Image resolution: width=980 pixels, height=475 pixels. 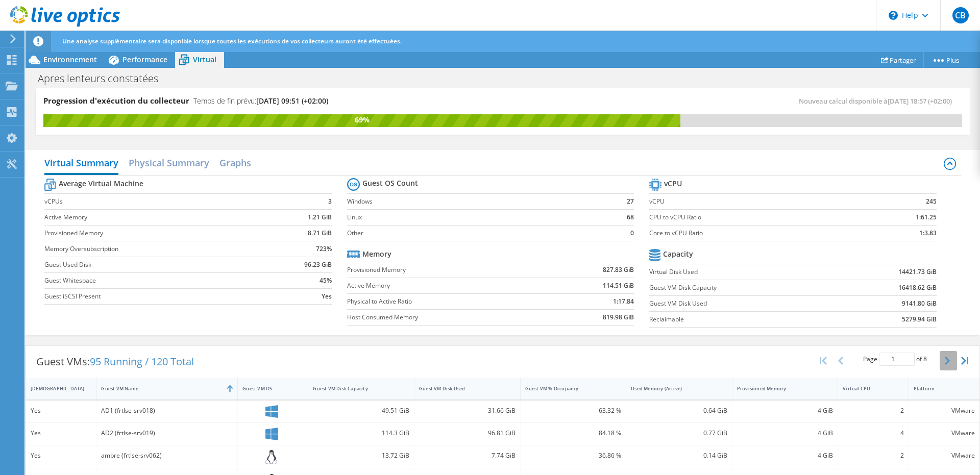 I want to click on label: Guest Used Disk, so click(x=157, y=265).